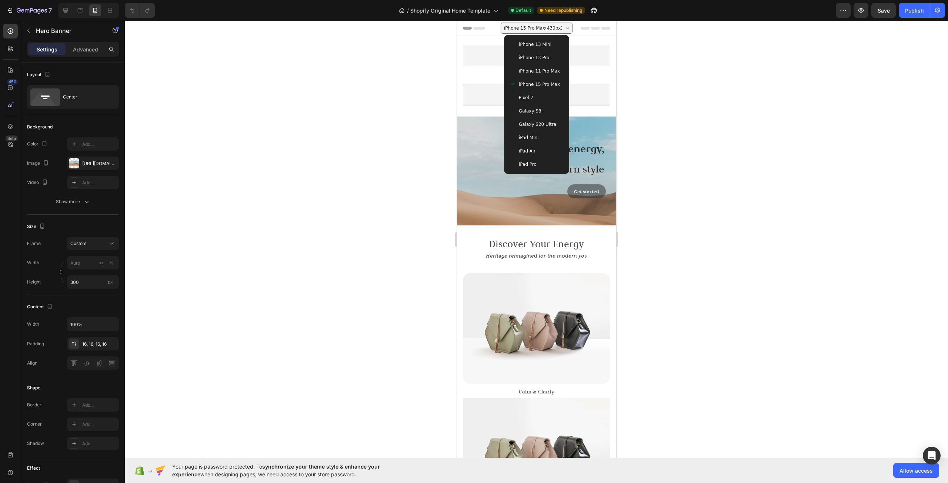 Image resolution: width=948 pixels, height=483 pixels. Describe the element at coordinates (47, 49) in the screenshot. I see `p: Settings` at that location.